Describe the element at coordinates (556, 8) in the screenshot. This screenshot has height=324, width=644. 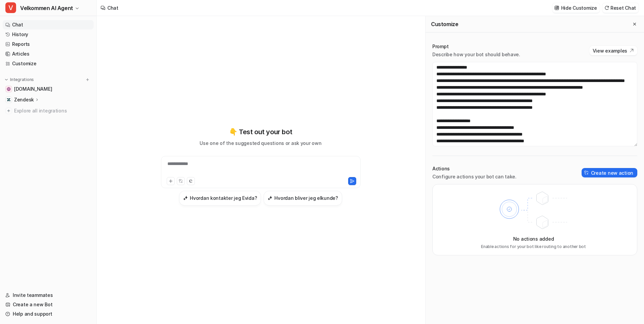
I see `img: customize` at that location.